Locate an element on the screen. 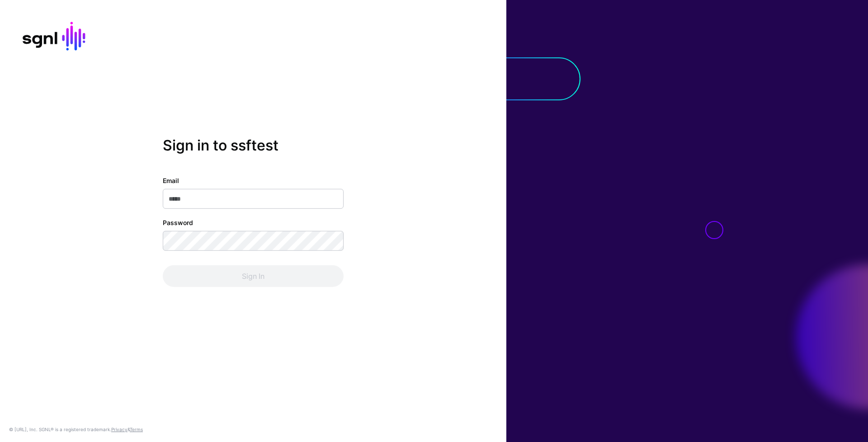  h2: Sign in to ssftest is located at coordinates (253, 145).